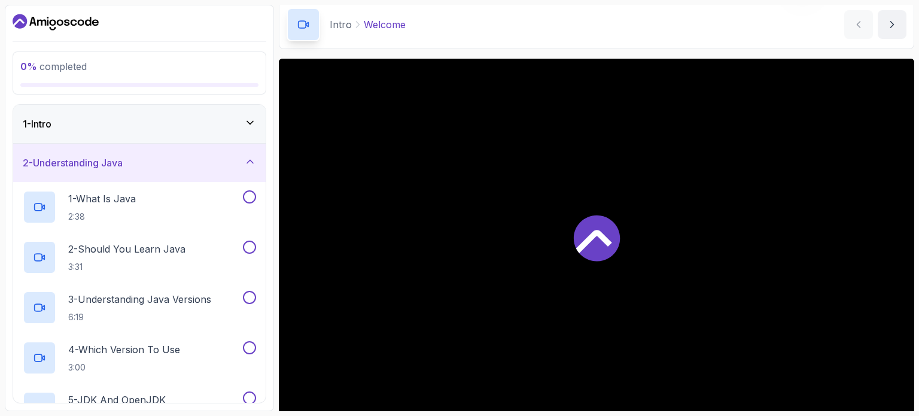 This screenshot has width=919, height=416. Describe the element at coordinates (53, 66) in the screenshot. I see `span: completed` at that location.